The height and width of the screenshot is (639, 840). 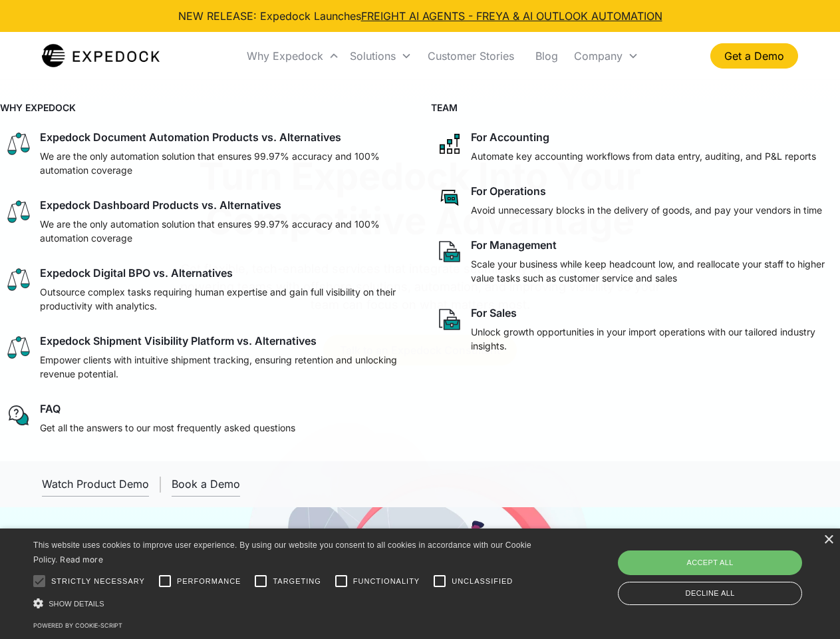 I want to click on div: FAQ, so click(x=50, y=409).